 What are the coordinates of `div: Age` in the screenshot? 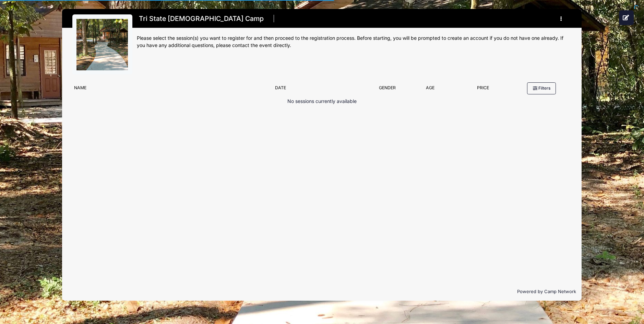 It's located at (430, 90).